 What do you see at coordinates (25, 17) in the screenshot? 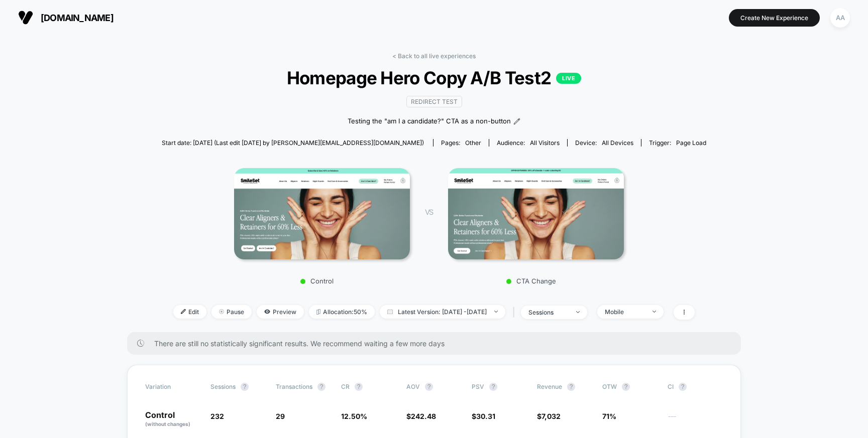
I see `img: Visually logo` at bounding box center [25, 17].